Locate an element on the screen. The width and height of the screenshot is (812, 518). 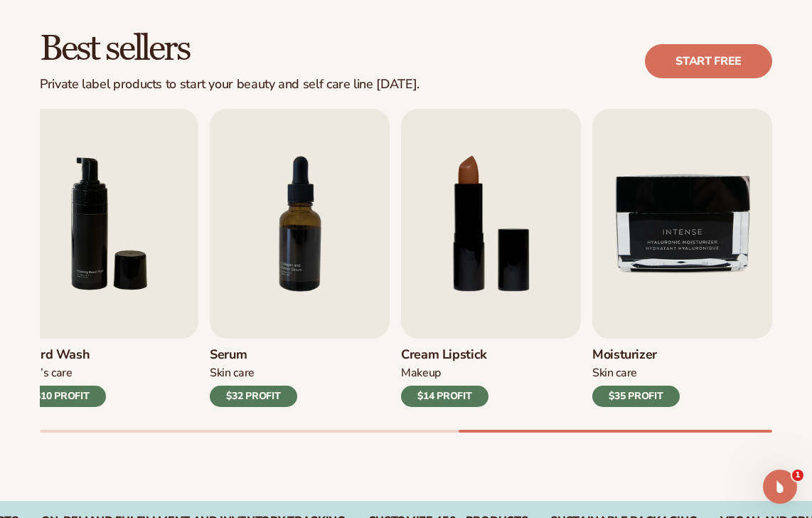
h3: Moisturizer is located at coordinates (636, 355).